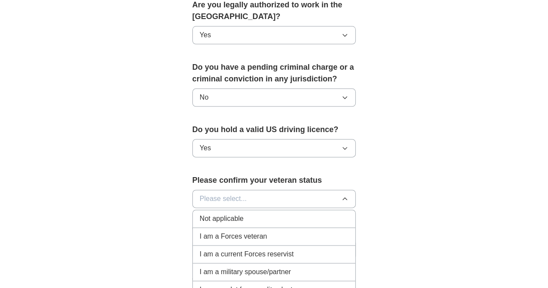  I want to click on button: Please select..., so click(274, 199).